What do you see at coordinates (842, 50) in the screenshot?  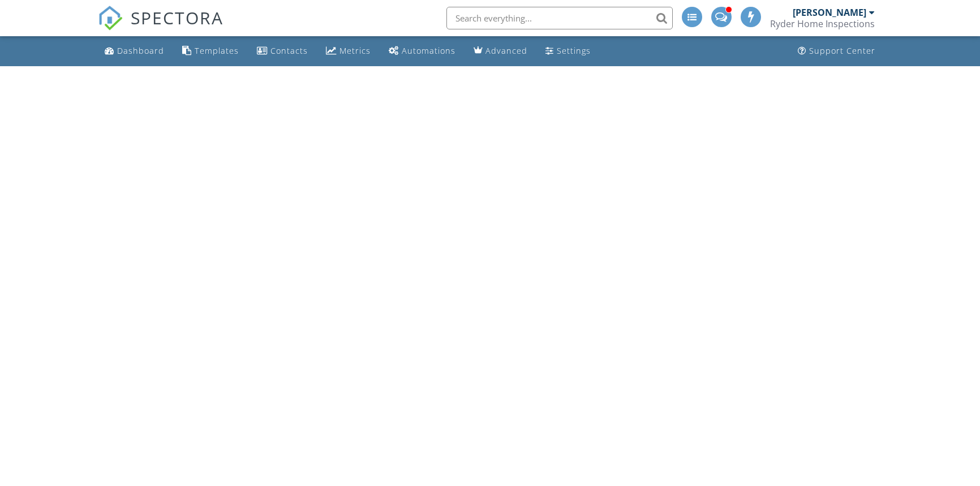 I see `div: Support Center` at bounding box center [842, 50].